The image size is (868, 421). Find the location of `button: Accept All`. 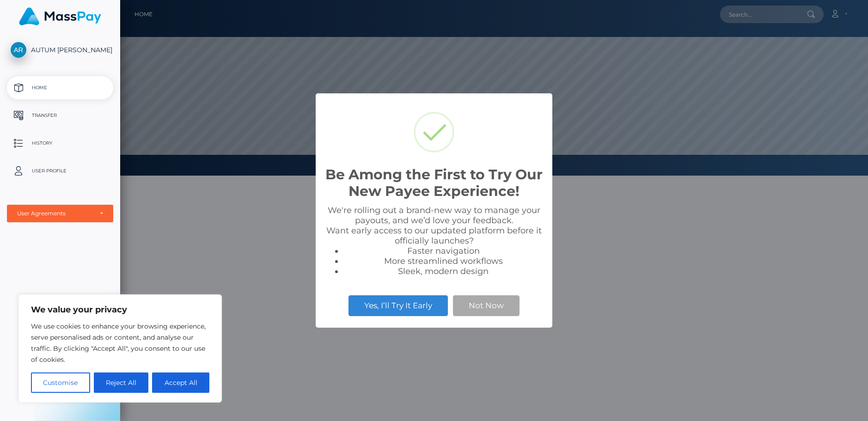

button: Accept All is located at coordinates (181, 383).